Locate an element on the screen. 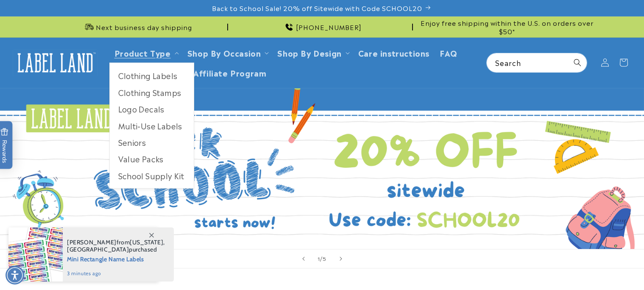 The width and height of the screenshot is (644, 290). a: Label Land is located at coordinates (55, 63).